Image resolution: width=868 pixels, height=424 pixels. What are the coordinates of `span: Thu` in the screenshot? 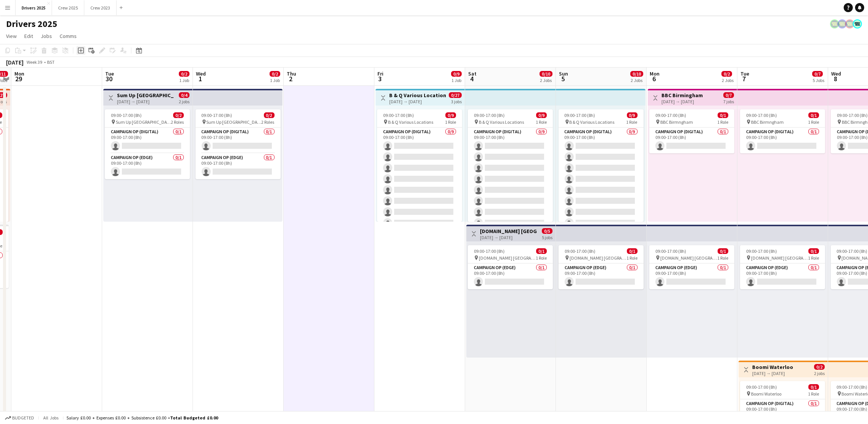 It's located at (291, 74).